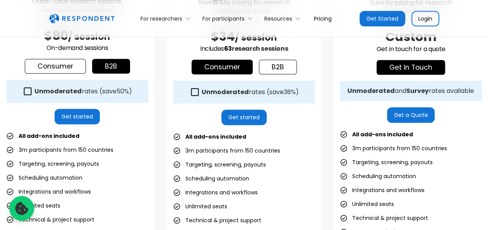 The width and height of the screenshot is (488, 230). What do you see at coordinates (244, 49) in the screenshot?
I see `p: Includes` at bounding box center [244, 49].